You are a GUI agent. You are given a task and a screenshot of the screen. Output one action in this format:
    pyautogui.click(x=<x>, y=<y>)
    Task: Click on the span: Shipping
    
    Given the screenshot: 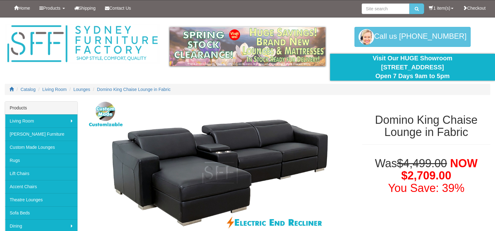 What is the action you would take?
    pyautogui.click(x=87, y=8)
    